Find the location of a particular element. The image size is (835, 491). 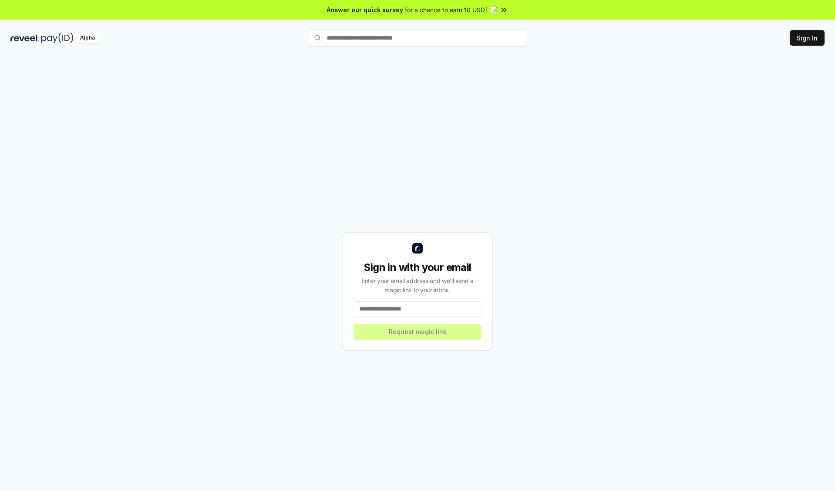

span: for a chance to earn 10 USDT 📝 is located at coordinates (451, 10).